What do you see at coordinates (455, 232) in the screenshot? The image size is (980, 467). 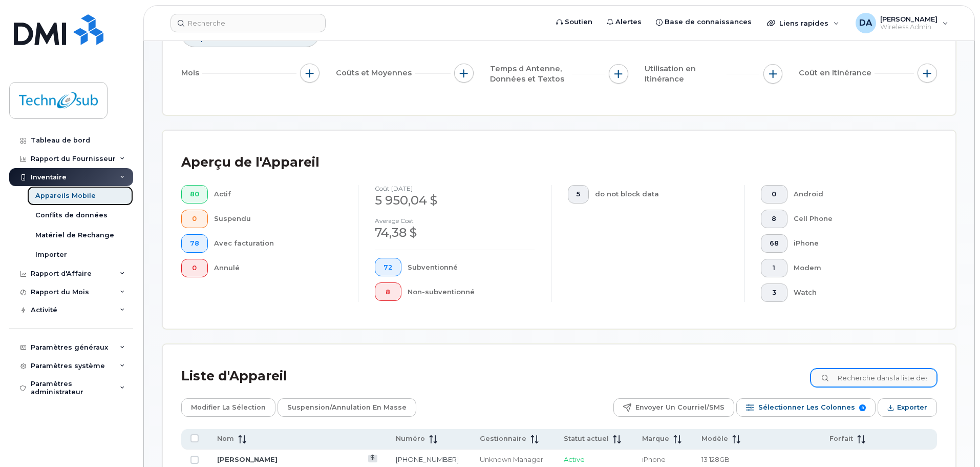 I see `div: 74,38 $` at bounding box center [455, 232].